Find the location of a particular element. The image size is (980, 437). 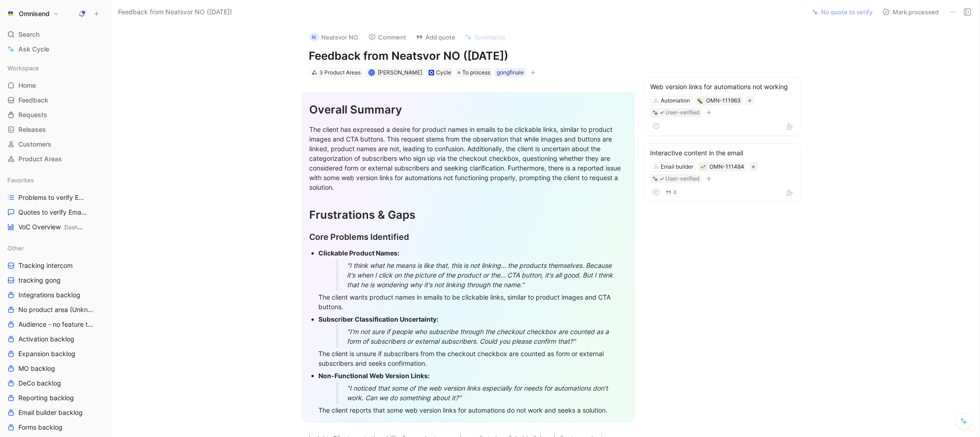

span: DeCo backlog is located at coordinates (39, 384).